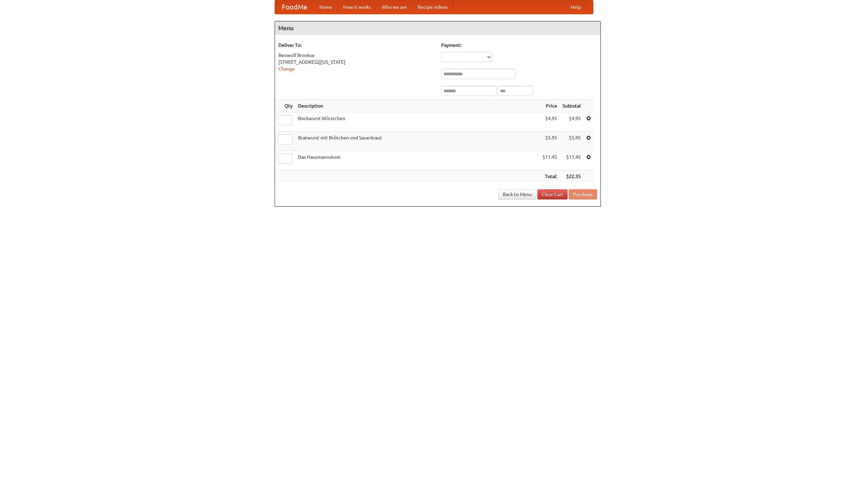 Image resolution: width=868 pixels, height=480 pixels. I want to click on h5: Payment:, so click(520, 45).